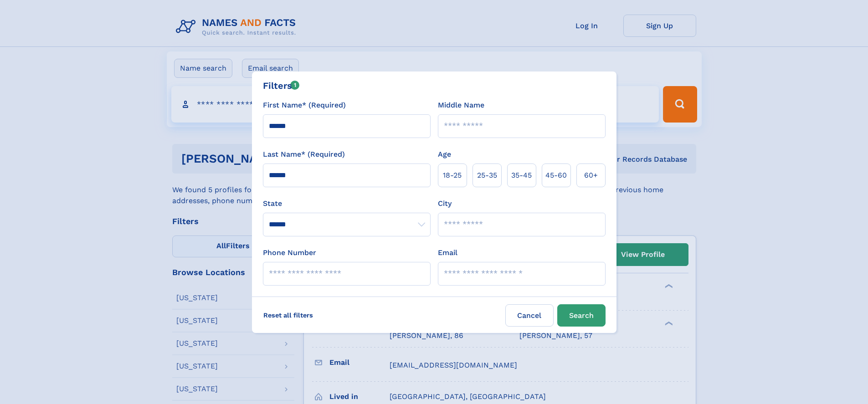  Describe the element at coordinates (347, 204) in the screenshot. I see `label: State` at that location.